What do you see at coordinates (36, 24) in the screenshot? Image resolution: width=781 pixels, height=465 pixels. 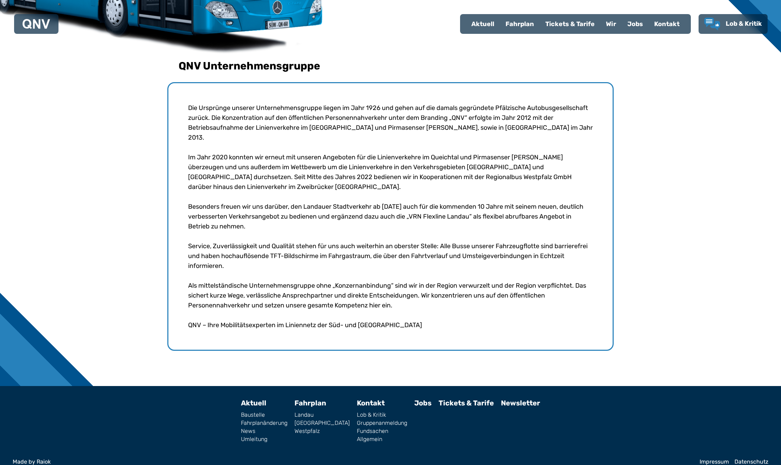 I see `img: QNV Logo` at bounding box center [36, 24].